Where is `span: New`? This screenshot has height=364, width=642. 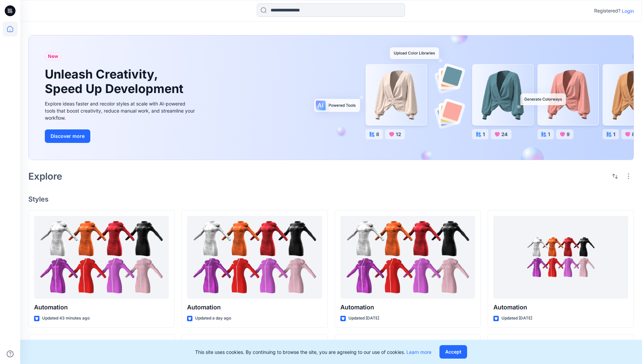
span: New is located at coordinates (53, 56).